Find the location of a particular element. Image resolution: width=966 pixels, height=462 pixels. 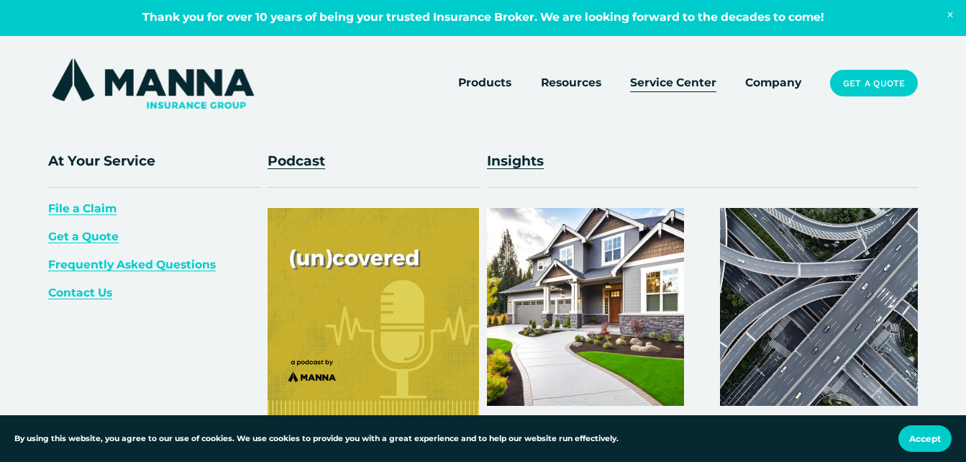

span: Get a Quote is located at coordinates (83, 236).